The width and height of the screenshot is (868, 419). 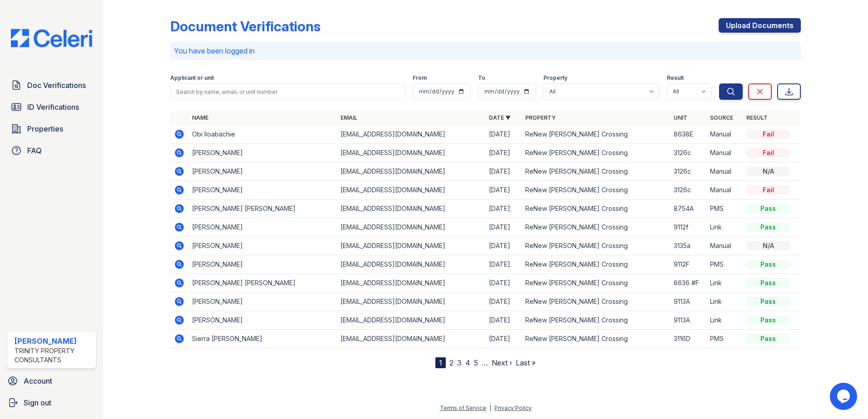 What do you see at coordinates (502, 363) in the screenshot?
I see `a: Next ›` at bounding box center [502, 363].